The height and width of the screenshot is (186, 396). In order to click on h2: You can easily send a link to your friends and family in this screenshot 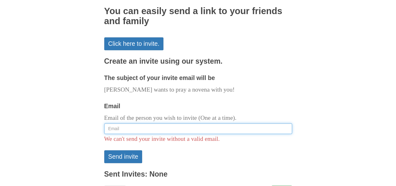, I will do `click(198, 16)`.